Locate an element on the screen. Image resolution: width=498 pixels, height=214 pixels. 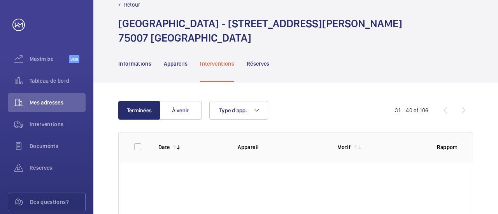
p: Informations is located at coordinates (134, 64).